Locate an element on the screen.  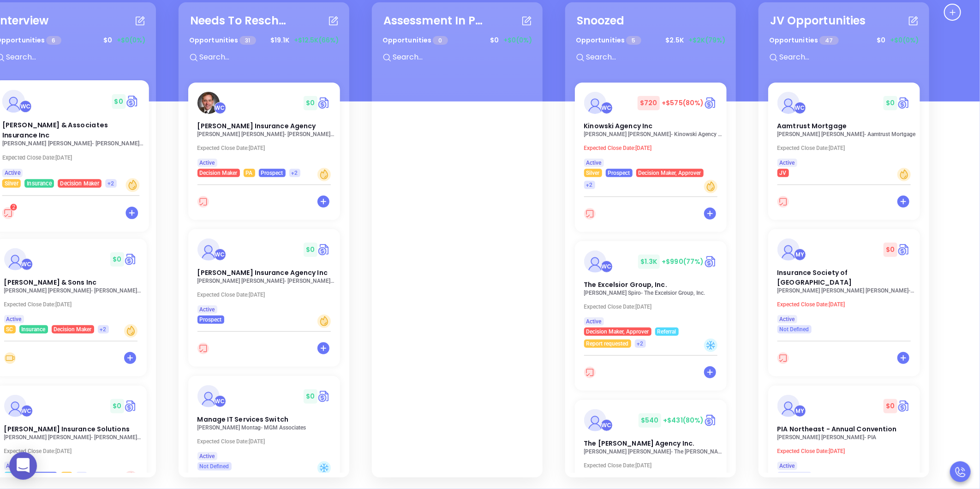
span: Moore & Associates Insurance Inc is located at coordinates (54, 130).